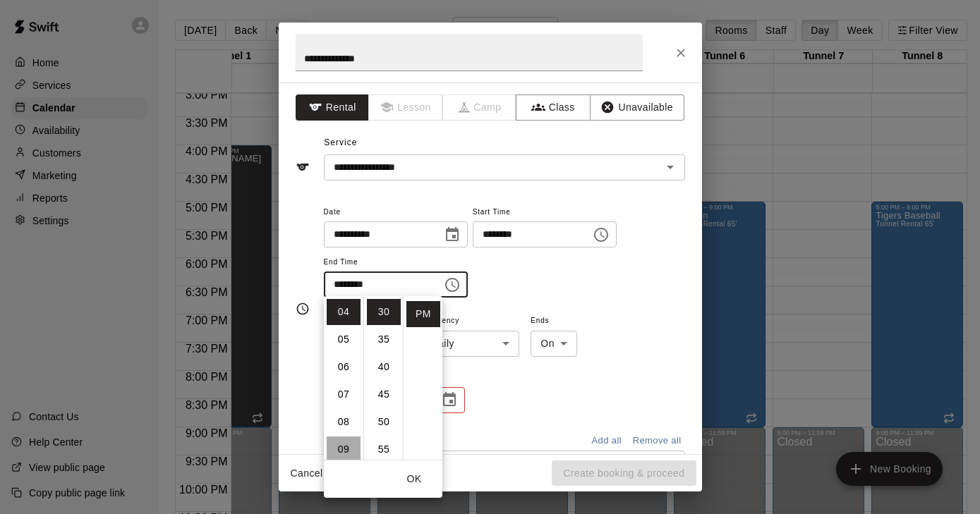 The width and height of the screenshot is (980, 514). What do you see at coordinates (452, 285) in the screenshot?
I see `button: Choose time, selected time is 4:30 PM` at bounding box center [452, 285].